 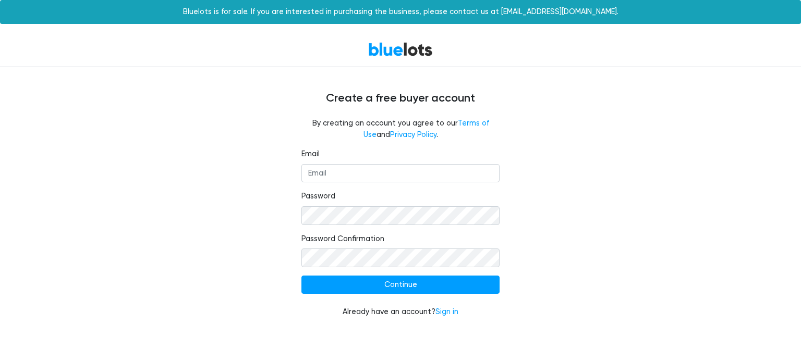 What do you see at coordinates (400, 312) in the screenshot?
I see `div: Already have an account?` at bounding box center [400, 312].